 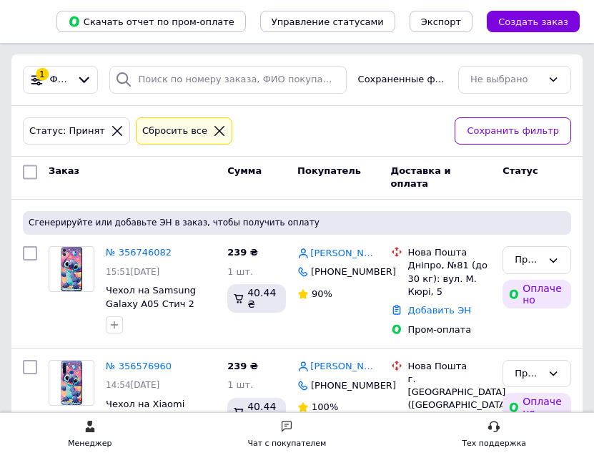 What do you see at coordinates (174, 131) in the screenshot?
I see `div: Сбросить все` at bounding box center [174, 131].